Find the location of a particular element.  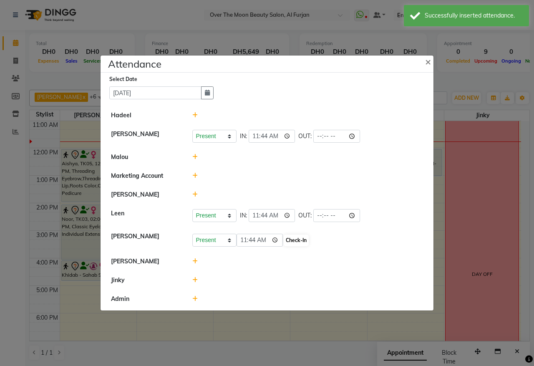

h4: Attendance is located at coordinates (135, 64).